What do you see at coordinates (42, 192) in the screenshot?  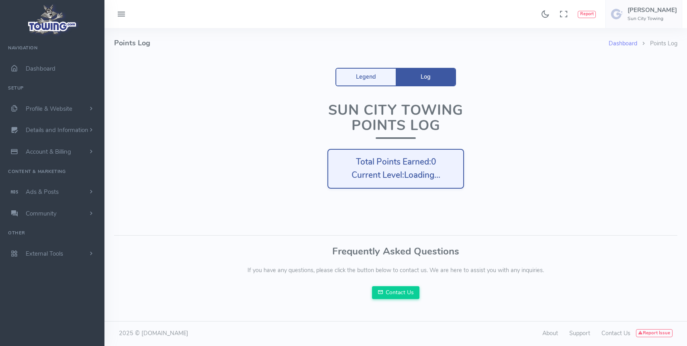 I see `span: Ads & Posts` at bounding box center [42, 192].